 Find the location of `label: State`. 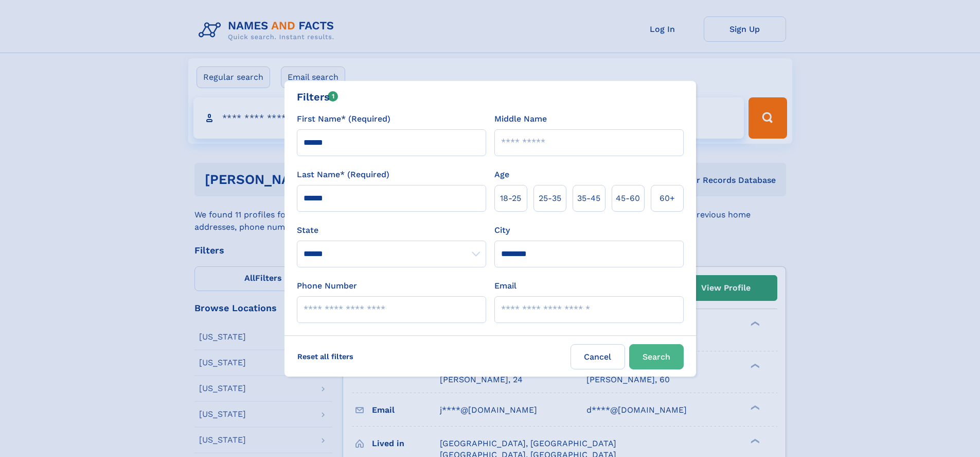

label: State is located at coordinates (392, 230).